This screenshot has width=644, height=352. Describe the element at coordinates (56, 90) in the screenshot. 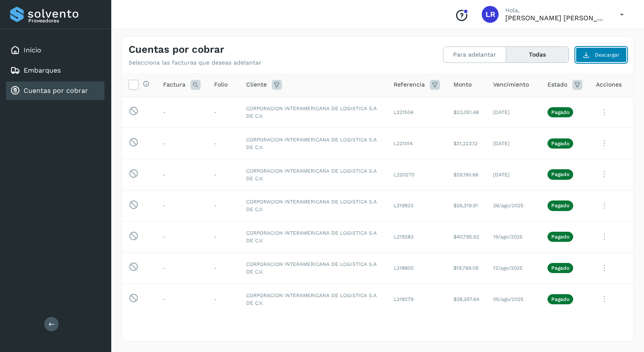

I see `a: Cuentas por cobrar` at that location.